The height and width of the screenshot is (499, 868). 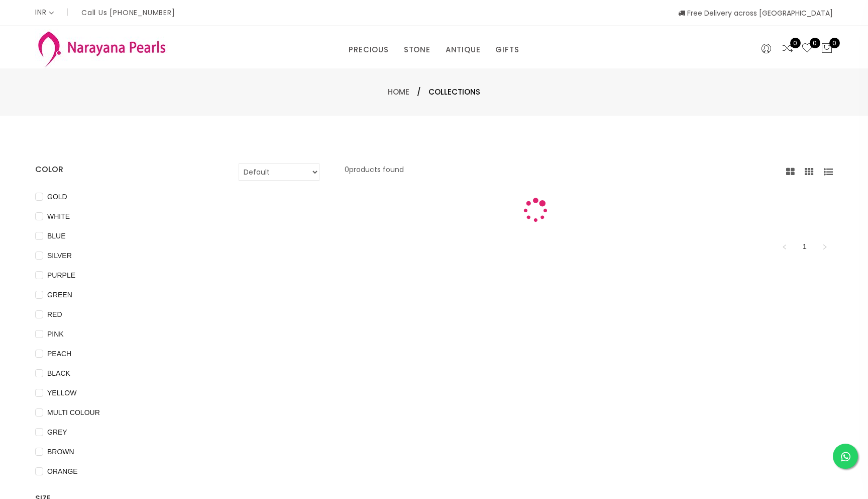 What do you see at coordinates (61, 452) in the screenshot?
I see `span: BROWN` at bounding box center [61, 452].